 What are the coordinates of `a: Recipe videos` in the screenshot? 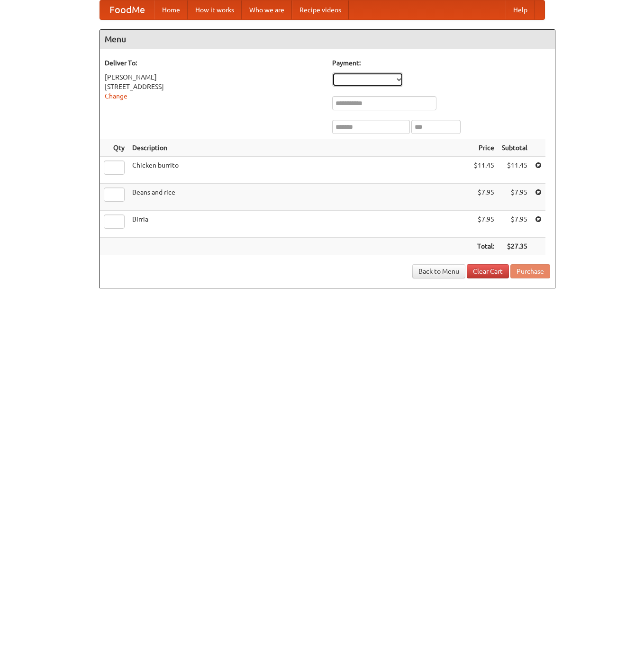 It's located at (320, 10).